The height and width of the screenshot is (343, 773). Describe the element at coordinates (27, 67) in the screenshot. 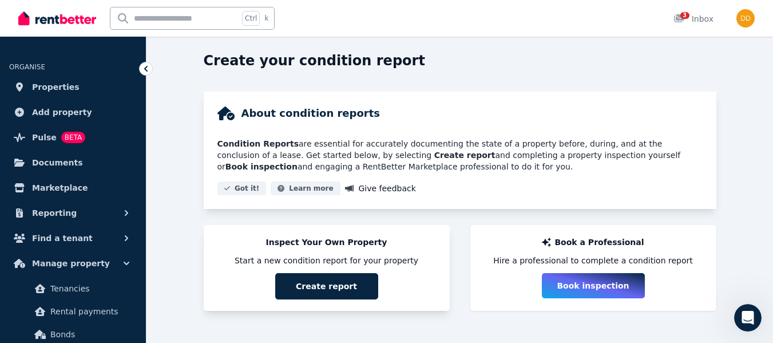

I see `span: ORGANISE` at that location.